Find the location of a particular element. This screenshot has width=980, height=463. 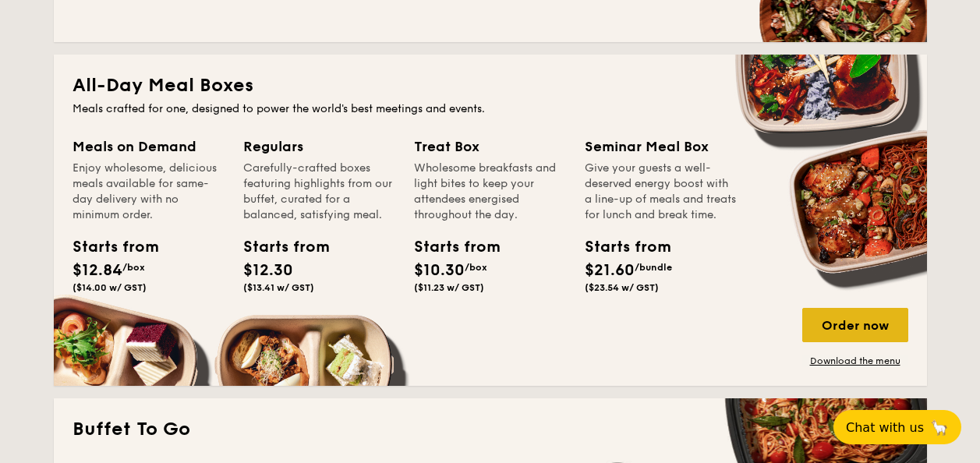

span: $10.30 is located at coordinates (440, 271).